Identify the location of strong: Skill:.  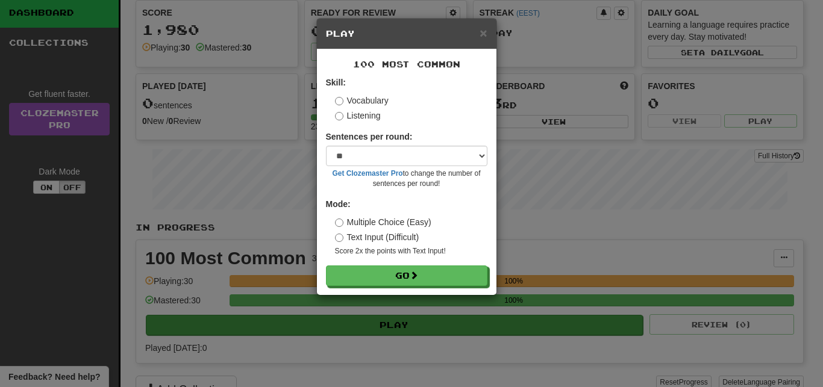
(335, 82).